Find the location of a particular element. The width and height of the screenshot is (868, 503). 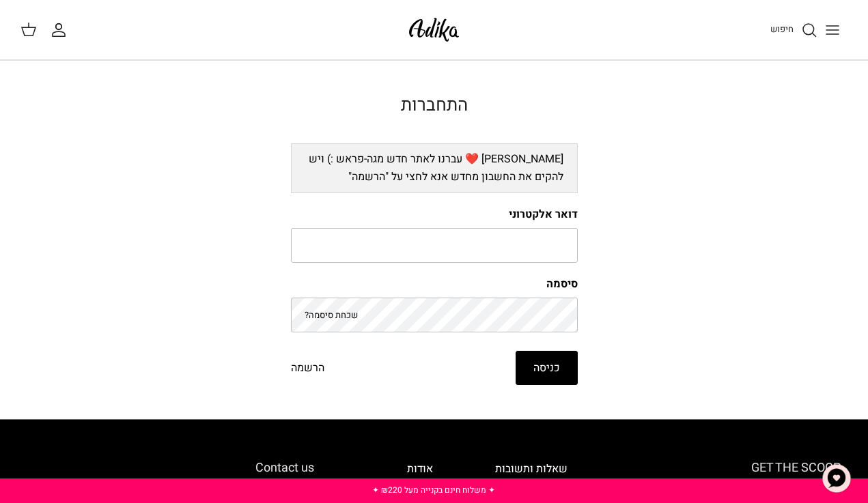

span: חיפוש is located at coordinates (783, 29).